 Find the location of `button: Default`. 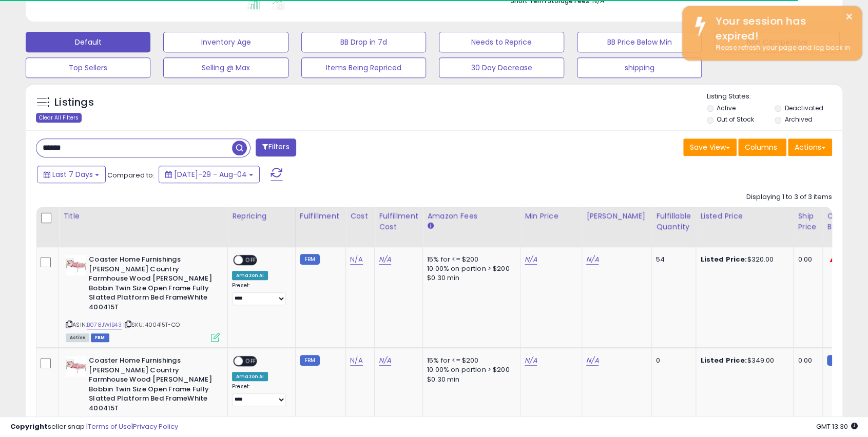

button: Default is located at coordinates (88, 42).